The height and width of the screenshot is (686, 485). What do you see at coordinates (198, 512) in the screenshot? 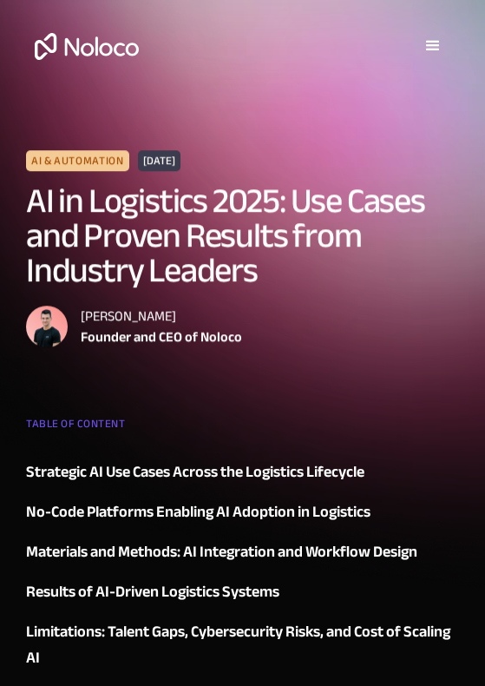
I see `div: No-Code Platforms Enabling AI Adoption in Logistics` at bounding box center [198, 512].